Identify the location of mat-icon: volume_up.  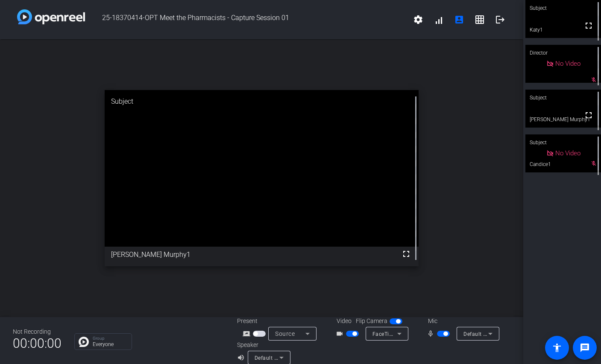
(242, 358).